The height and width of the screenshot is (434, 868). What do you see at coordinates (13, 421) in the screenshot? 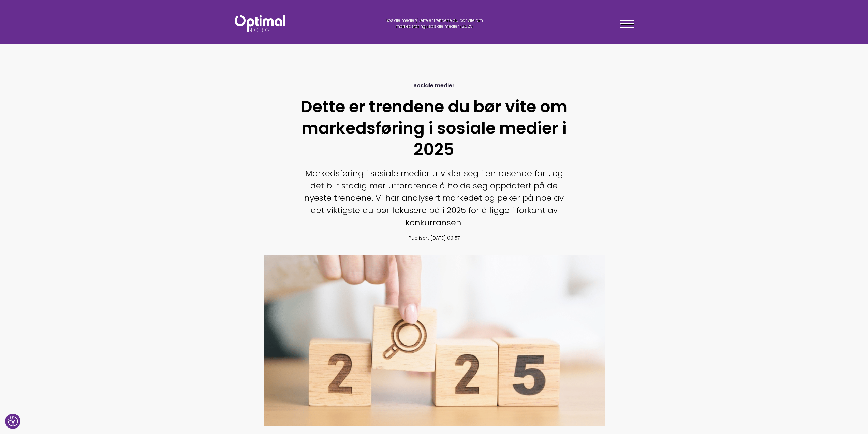
I see `button: Samtykkepreferanser` at bounding box center [13, 421].